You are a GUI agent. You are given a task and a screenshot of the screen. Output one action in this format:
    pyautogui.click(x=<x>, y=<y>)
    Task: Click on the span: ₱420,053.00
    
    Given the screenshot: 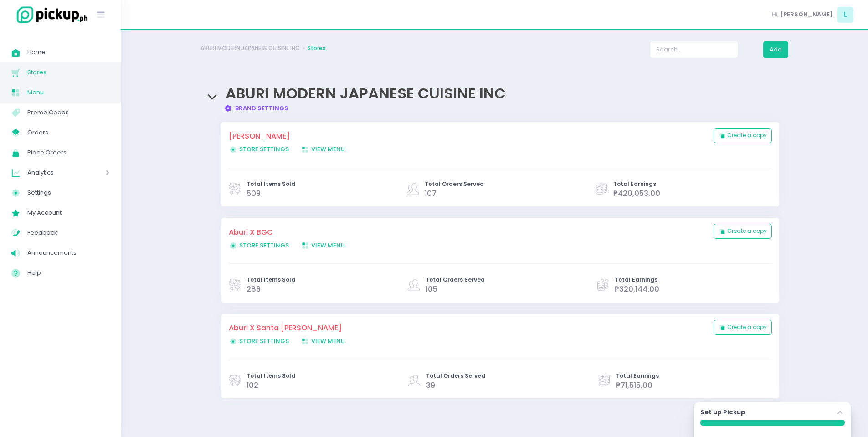 What is the action you would take?
    pyautogui.click(x=637, y=194)
    